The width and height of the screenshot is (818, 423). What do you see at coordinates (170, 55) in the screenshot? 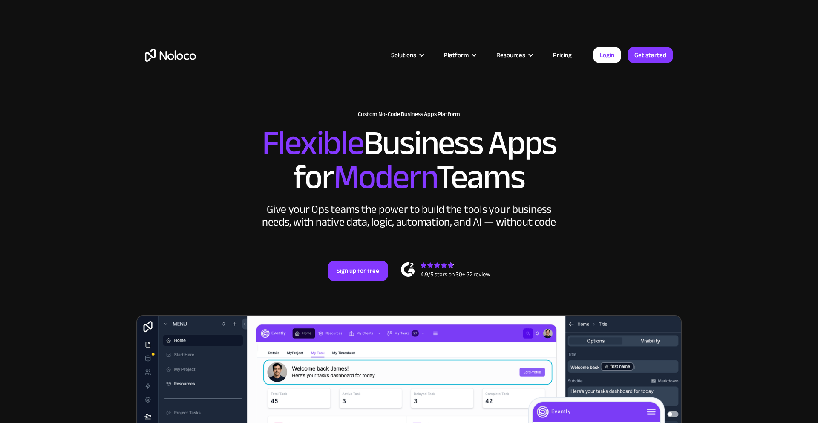
I see `a: home` at bounding box center [170, 55].